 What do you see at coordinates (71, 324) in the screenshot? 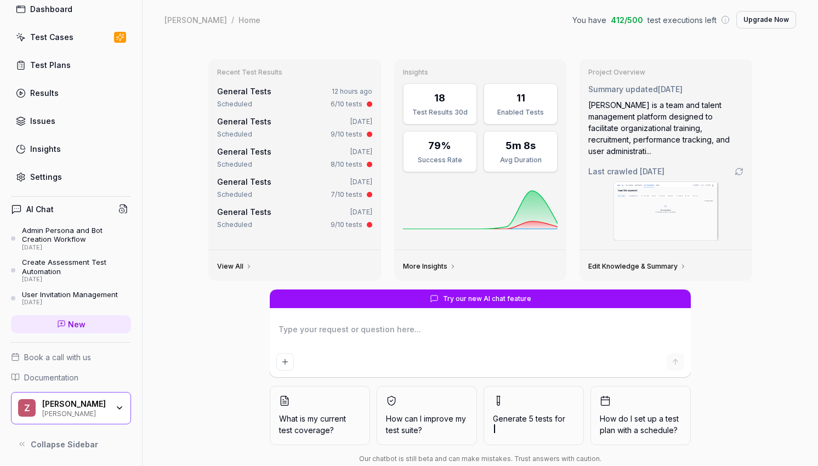
I see `a: New` at bounding box center [71, 324].